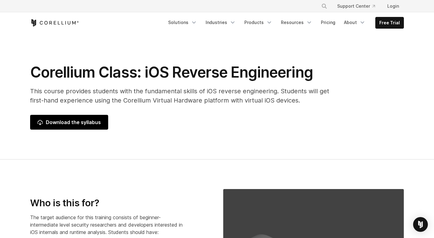 This screenshot has width=434, height=238. What do you see at coordinates (393, 6) in the screenshot?
I see `a: Login` at bounding box center [393, 6].